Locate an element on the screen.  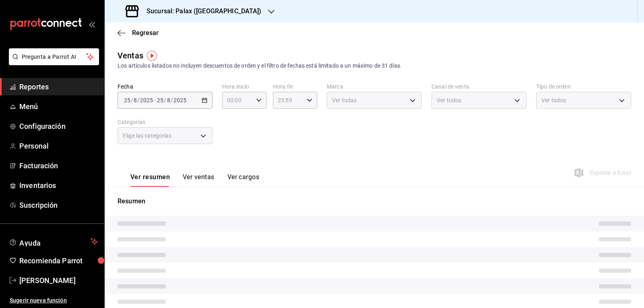
span: Configuración is located at coordinates (58, 126).